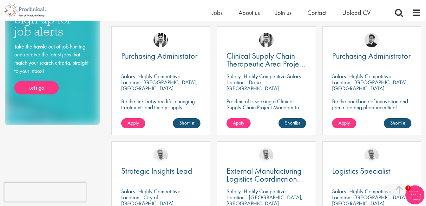 The image size is (426, 206). I want to click on a: Clinical Supply Chain Therapeutic Area Project Manager, so click(266, 60).